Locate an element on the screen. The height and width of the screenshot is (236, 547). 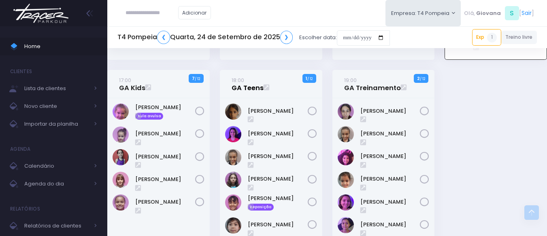
img: Isadora Cascão Oliveira is located at coordinates (346, 225).